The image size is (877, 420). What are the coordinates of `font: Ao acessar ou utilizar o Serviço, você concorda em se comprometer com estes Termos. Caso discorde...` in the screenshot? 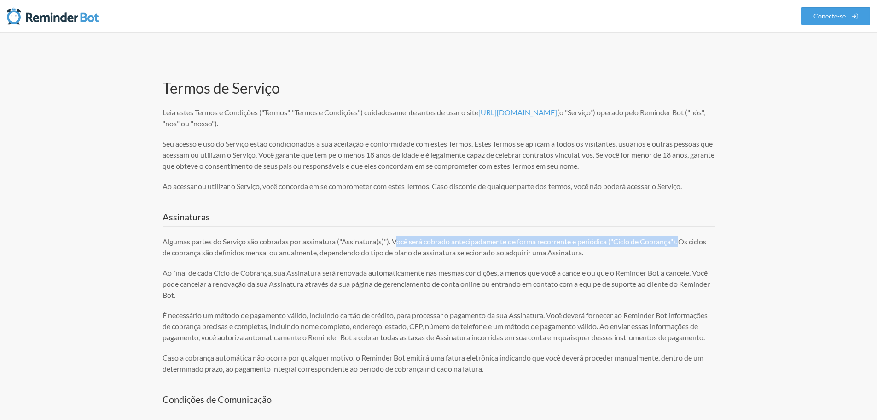 It's located at (422, 186).